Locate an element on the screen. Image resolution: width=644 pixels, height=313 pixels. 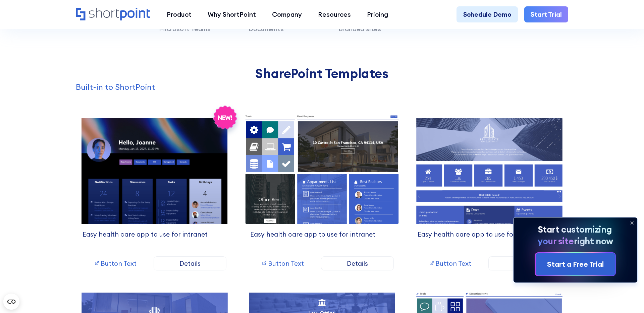
h2: SharePoint Templates is located at coordinates (322, 74).